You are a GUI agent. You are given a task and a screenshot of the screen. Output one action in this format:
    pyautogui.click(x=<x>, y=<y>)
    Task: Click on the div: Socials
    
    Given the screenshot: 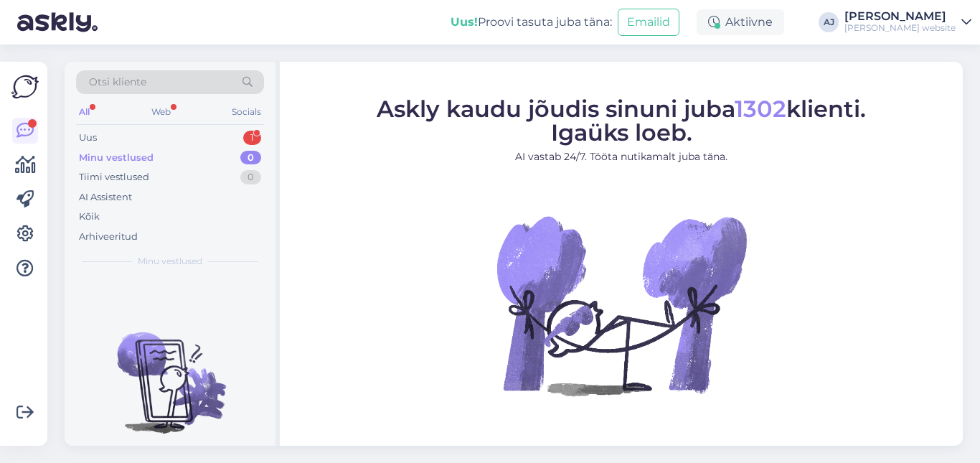 What is the action you would take?
    pyautogui.click(x=246, y=112)
    